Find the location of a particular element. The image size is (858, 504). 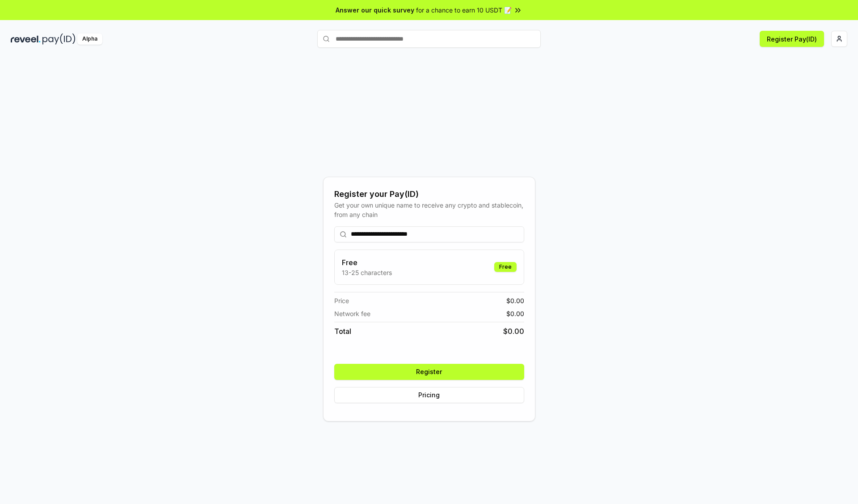

div: Get your own unique name to receive any crypto and stablecoin, from any chain is located at coordinates (429, 210).